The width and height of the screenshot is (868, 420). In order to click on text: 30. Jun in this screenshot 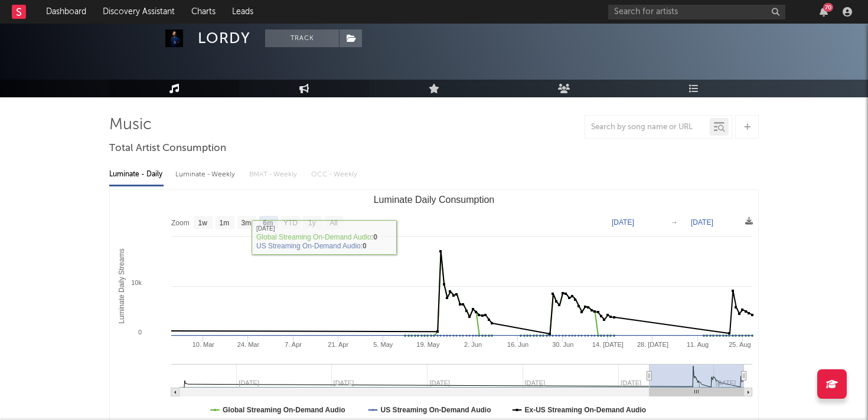, I will do `click(562, 344)`.